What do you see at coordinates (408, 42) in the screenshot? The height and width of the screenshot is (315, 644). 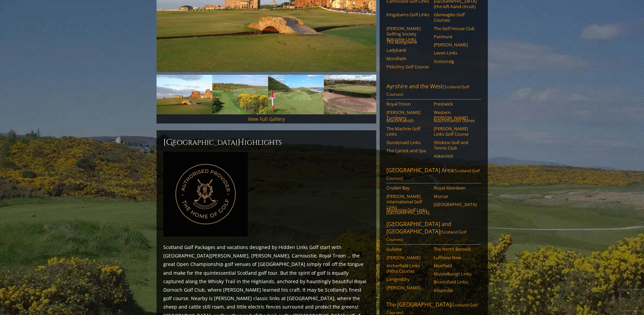 I see `a: The Blairgowrie` at bounding box center [408, 42].